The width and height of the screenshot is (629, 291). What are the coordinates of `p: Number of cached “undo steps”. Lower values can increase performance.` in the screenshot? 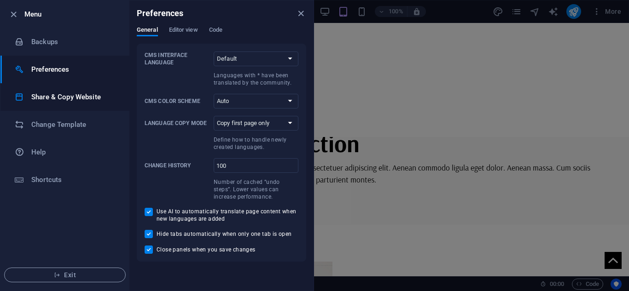 It's located at (256, 190).